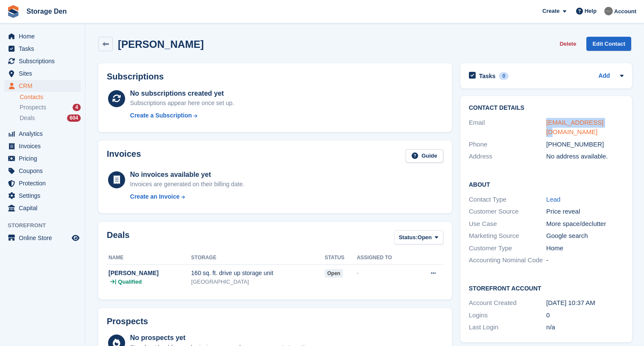  Describe the element at coordinates (44, 183) in the screenshot. I see `span: Protection` at that location.